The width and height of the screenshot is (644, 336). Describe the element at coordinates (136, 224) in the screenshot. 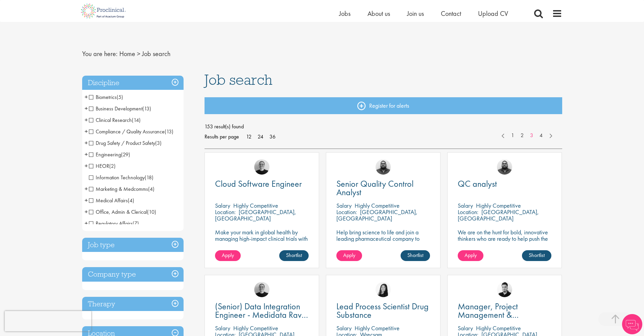

I see `span: (7)` at that location.